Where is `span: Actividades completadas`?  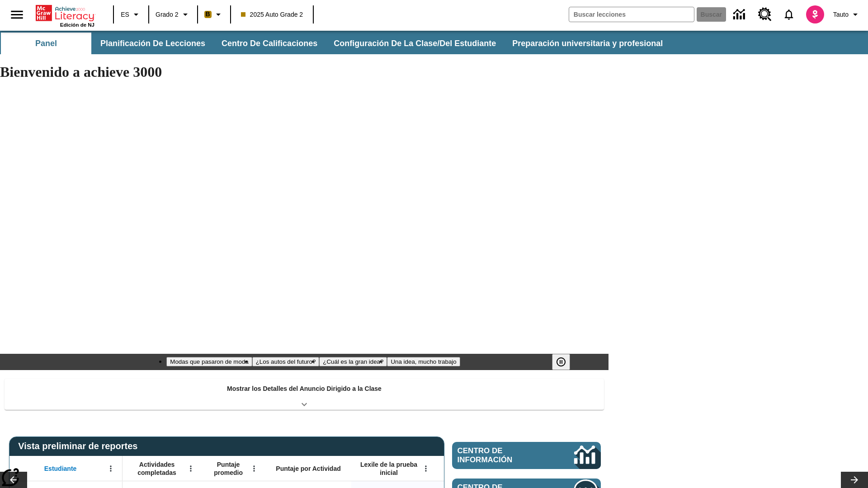 span: Actividades completadas is located at coordinates (157, 469).